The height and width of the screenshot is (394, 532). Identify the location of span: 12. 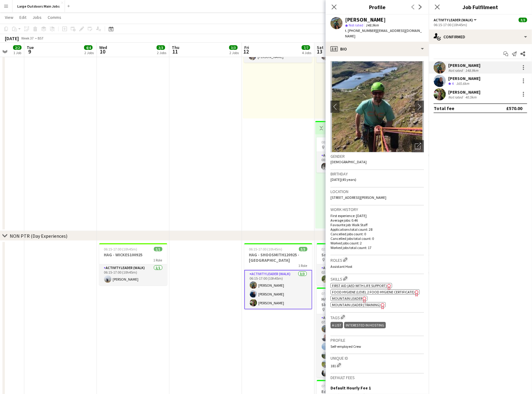
(246, 51).